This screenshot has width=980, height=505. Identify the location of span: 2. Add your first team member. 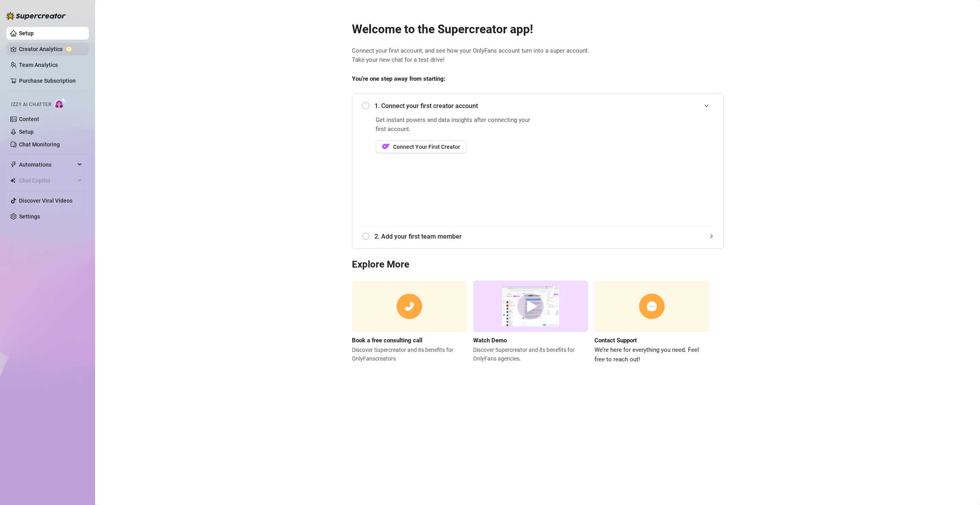
(544, 237).